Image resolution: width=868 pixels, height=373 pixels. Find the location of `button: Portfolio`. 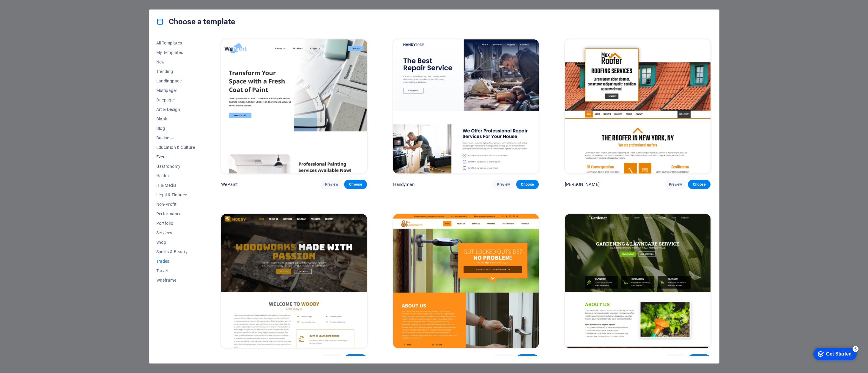

button: Portfolio is located at coordinates (176, 224).